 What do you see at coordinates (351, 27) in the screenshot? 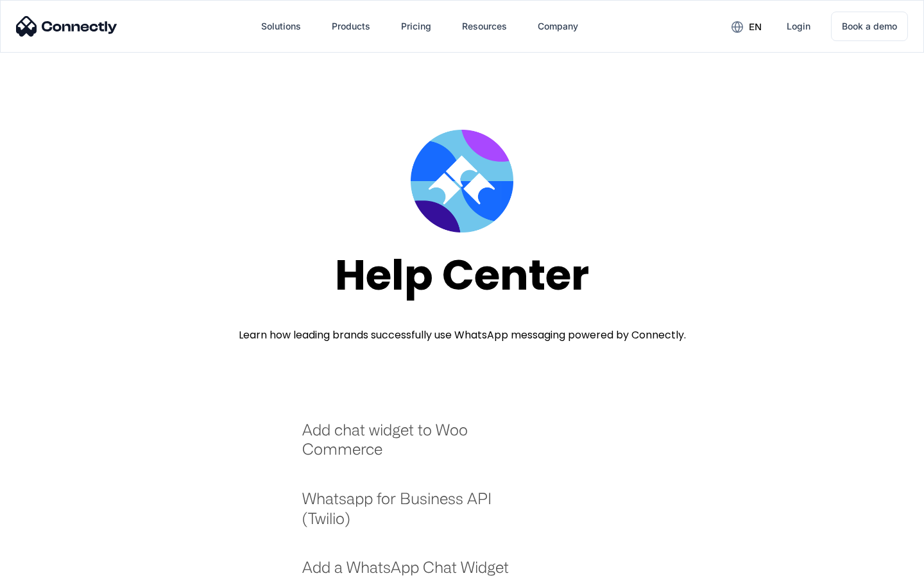
I see `div: Products` at bounding box center [351, 27].